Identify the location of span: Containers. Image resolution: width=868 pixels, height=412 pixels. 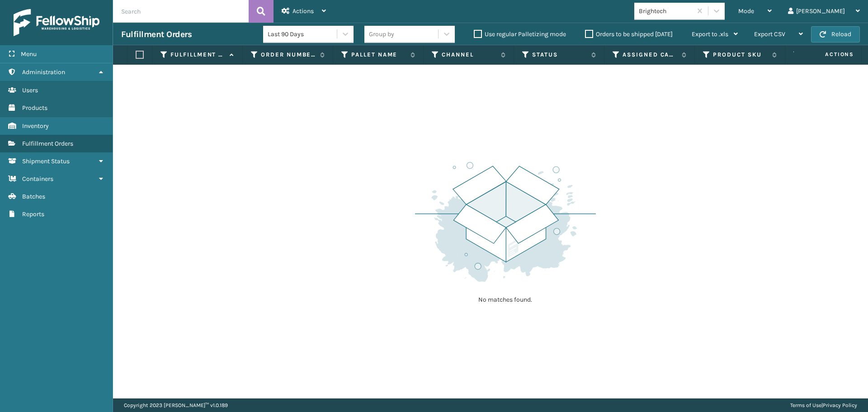
(38, 178).